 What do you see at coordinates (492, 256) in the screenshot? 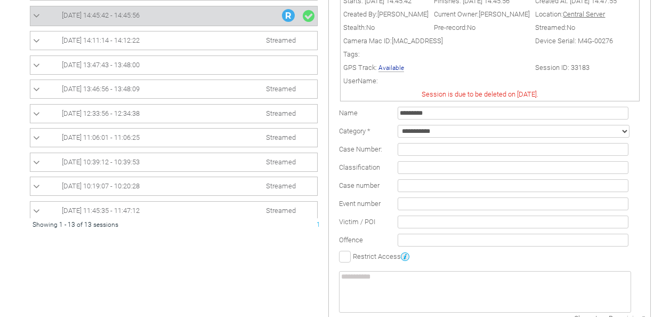
I see `td: Restrict Access` at bounding box center [492, 256].